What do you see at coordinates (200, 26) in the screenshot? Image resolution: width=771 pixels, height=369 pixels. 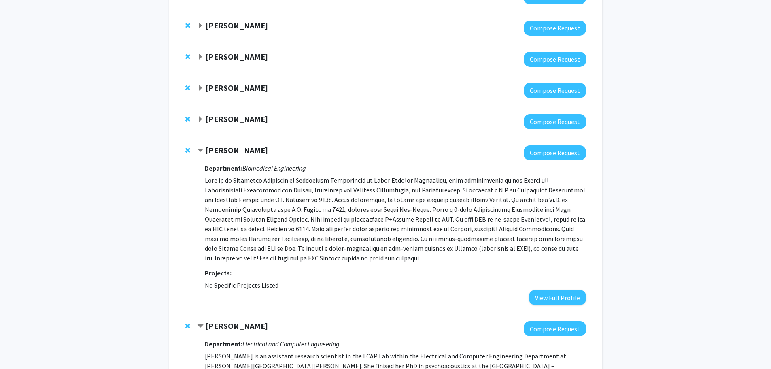 I see `span: Expand Paul Smolensky Bookmark` at bounding box center [200, 26].